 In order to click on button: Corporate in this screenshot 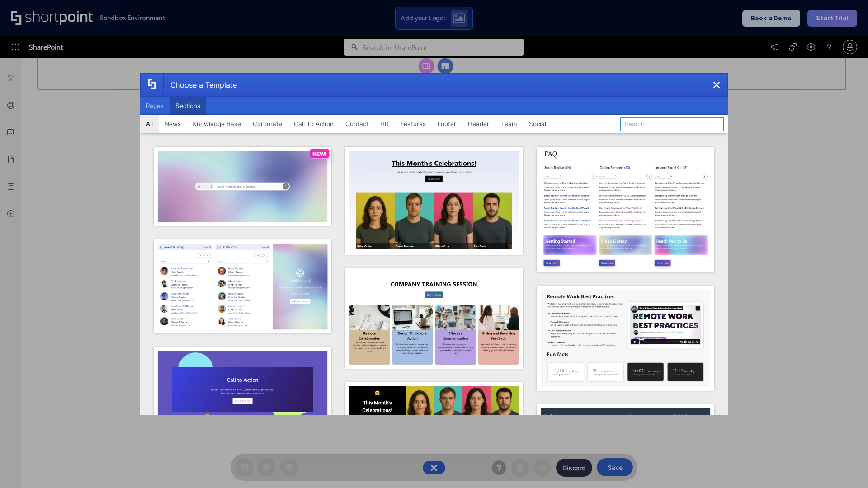, I will do `click(267, 123)`.